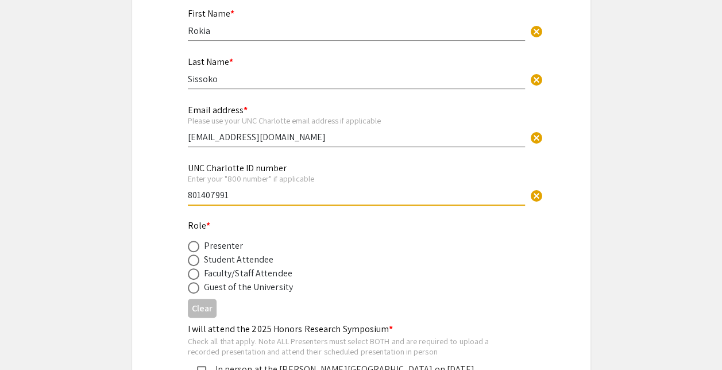 The image size is (722, 370). What do you see at coordinates (210, 61) in the screenshot?
I see `mat-label: Last Name` at bounding box center [210, 61].